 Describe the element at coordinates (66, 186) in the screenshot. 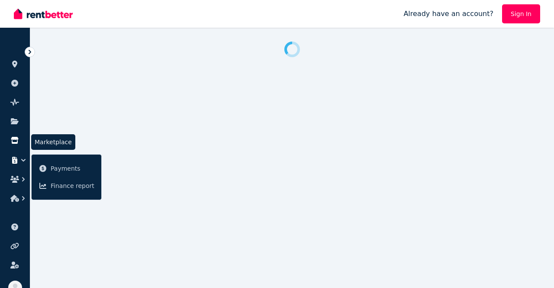

I see `a: Finance report` at that location.